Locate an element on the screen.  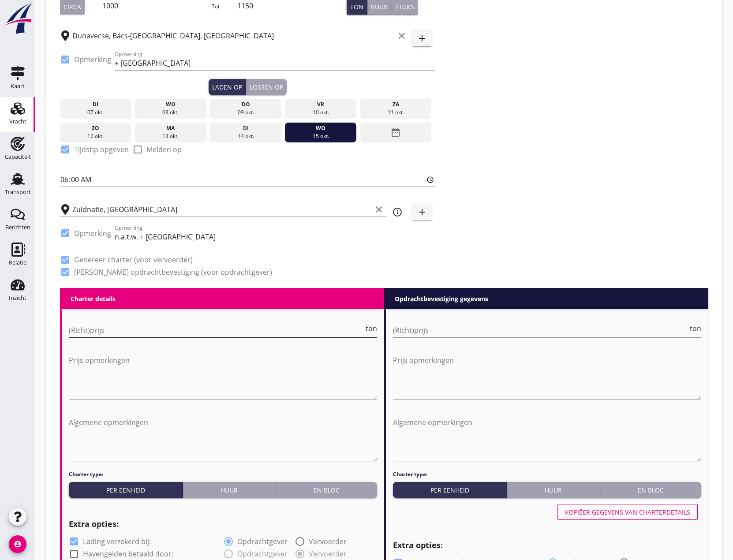
div: 14 okt. is located at coordinates (246, 136).